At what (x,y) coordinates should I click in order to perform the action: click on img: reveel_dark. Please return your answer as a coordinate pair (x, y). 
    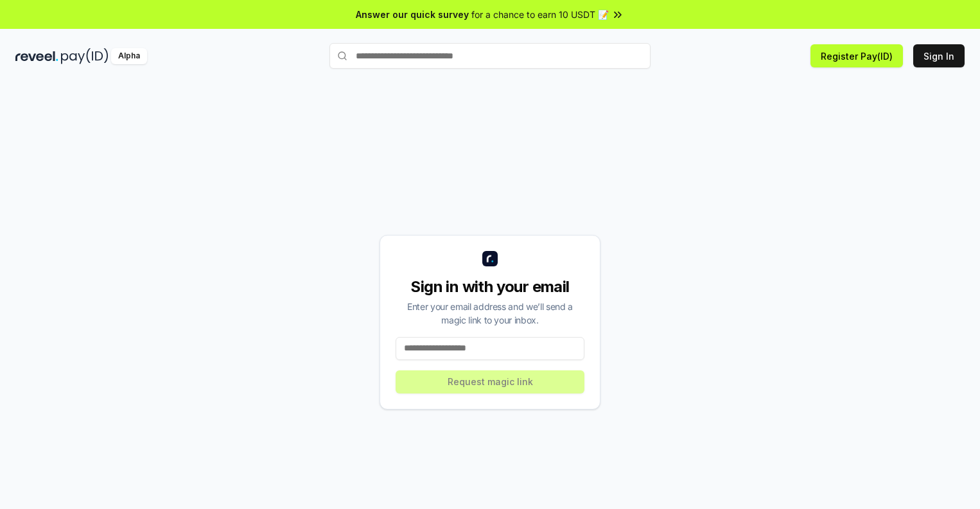
    Looking at the image, I should click on (36, 56).